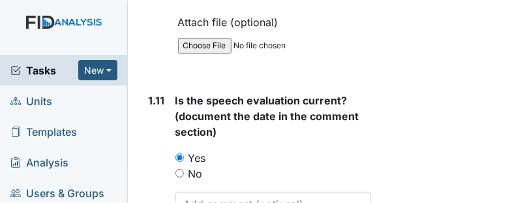 The image size is (510, 203). What do you see at coordinates (179, 157) in the screenshot?
I see `input: Yes` at bounding box center [179, 157].